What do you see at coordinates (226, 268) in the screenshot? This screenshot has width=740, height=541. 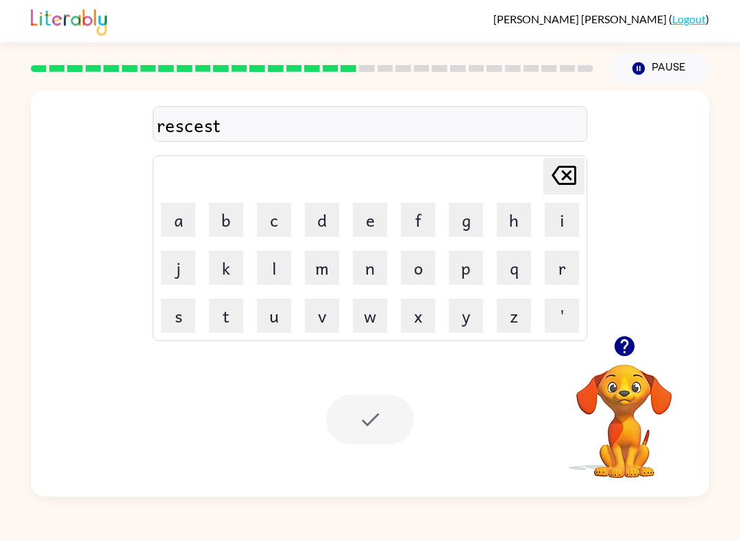 I see `button: k` at bounding box center [226, 268].